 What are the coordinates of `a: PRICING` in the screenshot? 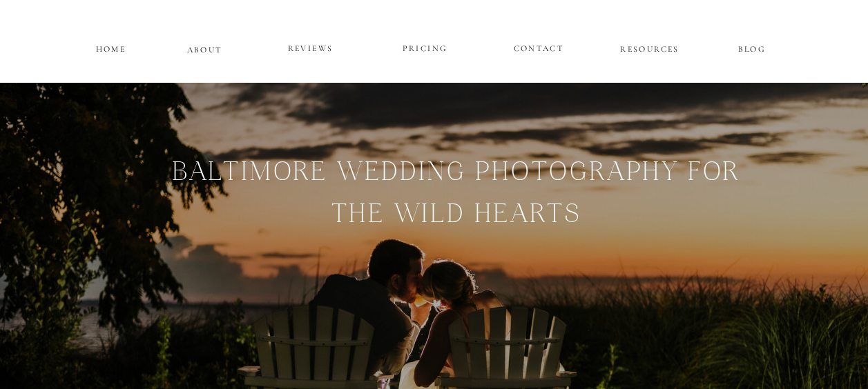 It's located at (425, 49).